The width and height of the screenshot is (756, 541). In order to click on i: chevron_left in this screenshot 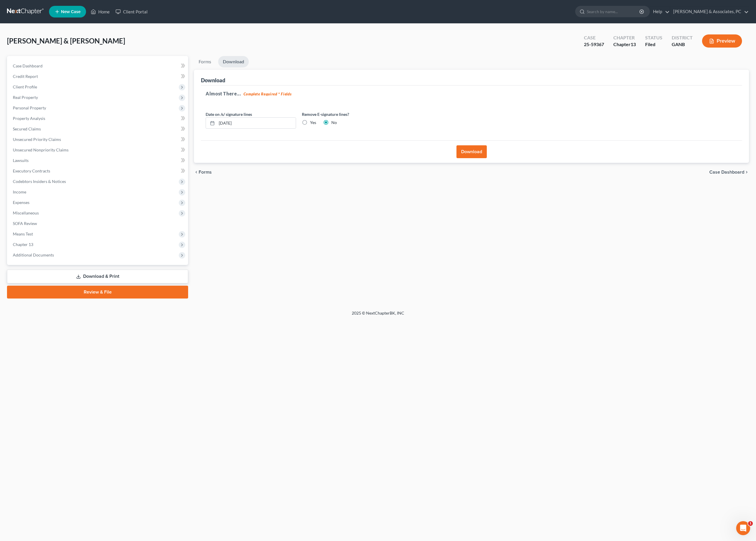, I will do `click(196, 172)`.